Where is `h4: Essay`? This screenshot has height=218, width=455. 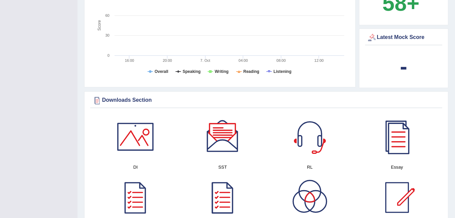 h4: Essay is located at coordinates (396, 167).